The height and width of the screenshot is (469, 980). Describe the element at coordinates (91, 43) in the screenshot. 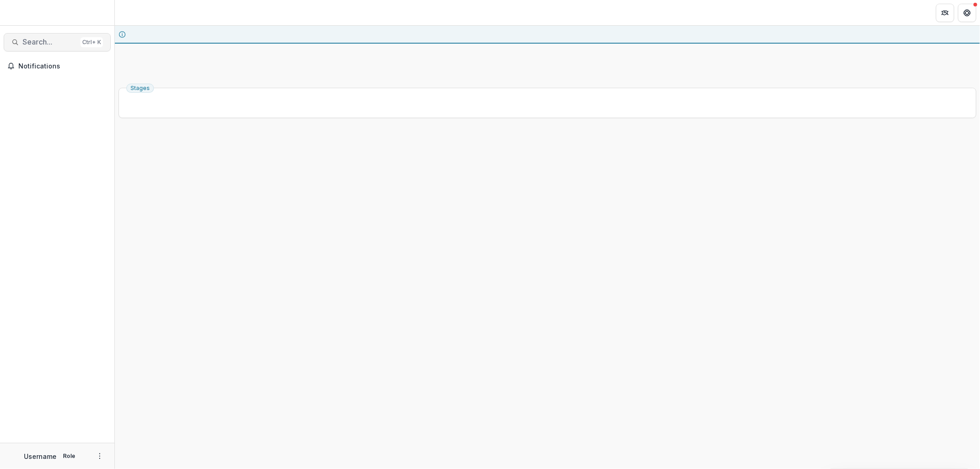

I see `div: Ctrl + K` at that location.